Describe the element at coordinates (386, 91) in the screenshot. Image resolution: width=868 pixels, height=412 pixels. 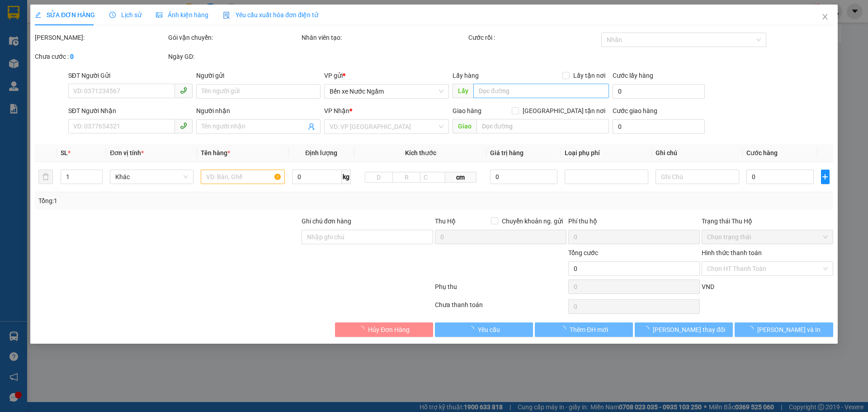
I see `span: Bến xe Nước Ngầm` at that location.